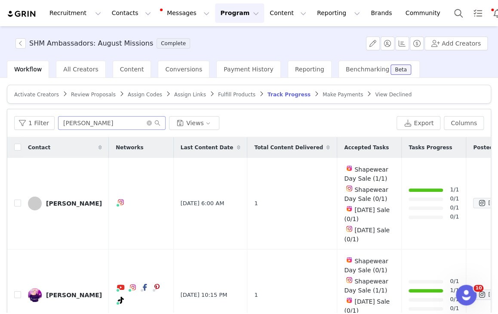  What do you see at coordinates (132, 69) in the screenshot?
I see `span: Content` at bounding box center [132, 69].